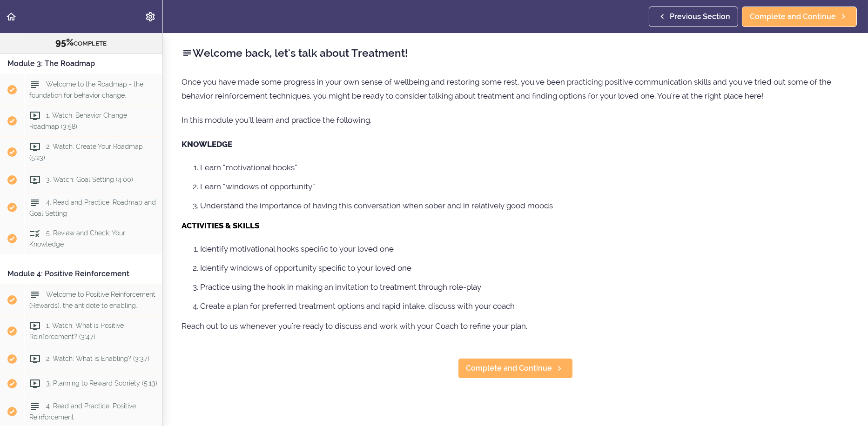 Image resolution: width=868 pixels, height=426 pixels. I want to click on p: Reach out to us whenever you're ready to discuss and work with your Coach to refine your plan., so click(515, 326).